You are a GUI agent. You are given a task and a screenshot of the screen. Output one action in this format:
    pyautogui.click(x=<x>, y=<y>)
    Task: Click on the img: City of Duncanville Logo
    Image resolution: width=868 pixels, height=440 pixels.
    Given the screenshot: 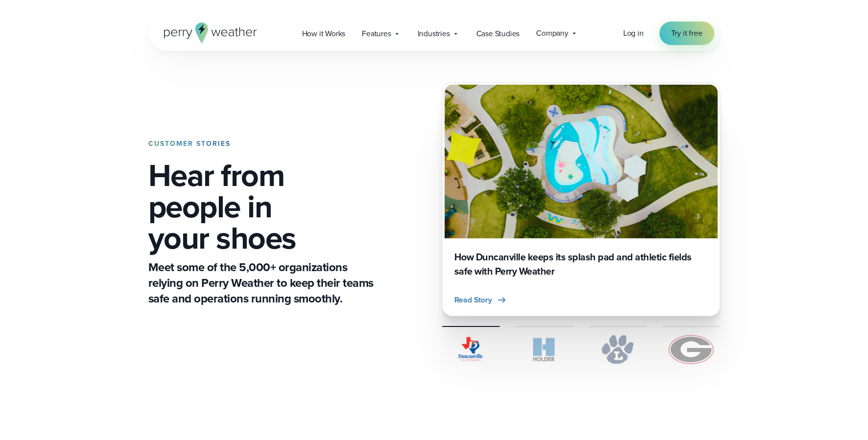 What is the action you would take?
    pyautogui.click(x=471, y=349)
    